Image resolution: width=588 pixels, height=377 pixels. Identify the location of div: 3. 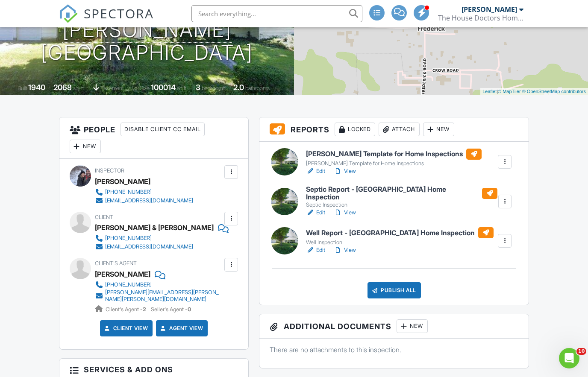
(198, 87).